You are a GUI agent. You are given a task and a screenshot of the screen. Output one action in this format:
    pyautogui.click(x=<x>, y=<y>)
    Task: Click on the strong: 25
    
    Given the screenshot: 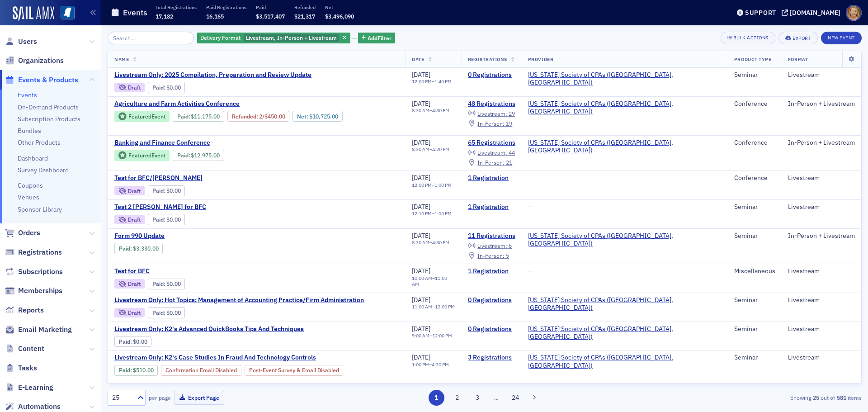 What is the action you would take?
    pyautogui.click(x=816, y=397)
    